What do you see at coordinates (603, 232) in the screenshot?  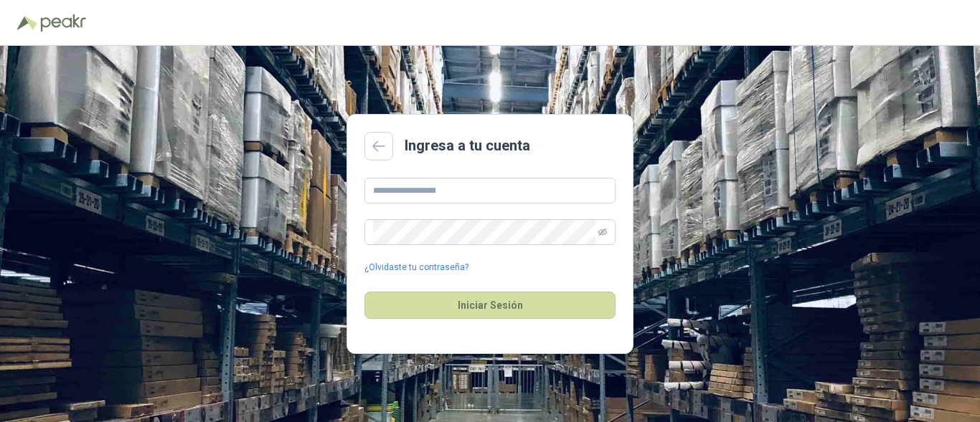 I see `span: eye-invisible` at bounding box center [603, 232].